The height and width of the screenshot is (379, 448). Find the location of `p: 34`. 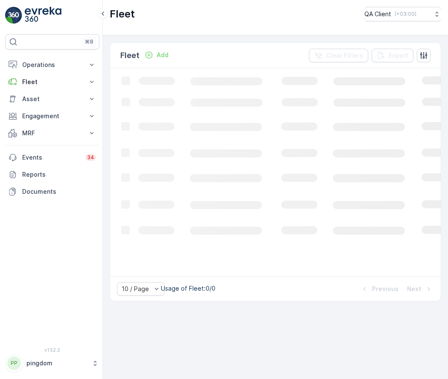

p: 34 is located at coordinates (90, 157).